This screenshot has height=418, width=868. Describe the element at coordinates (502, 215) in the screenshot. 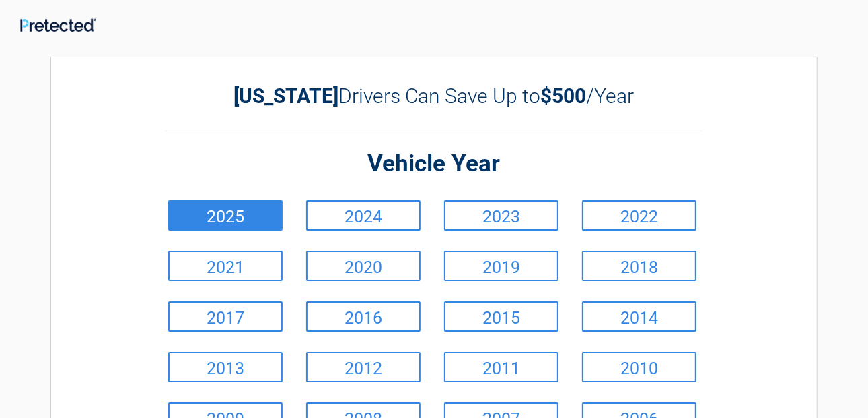

I see `a: 2023` at that location.